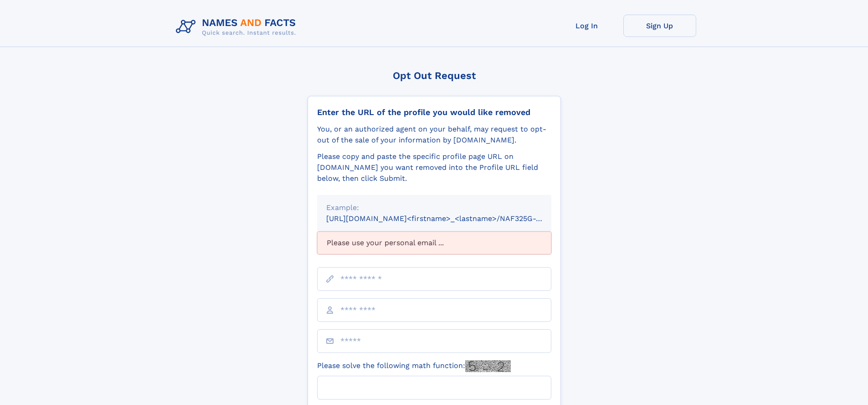 This screenshot has height=405, width=868. What do you see at coordinates (660, 25) in the screenshot?
I see `a: Sign Up` at bounding box center [660, 25].